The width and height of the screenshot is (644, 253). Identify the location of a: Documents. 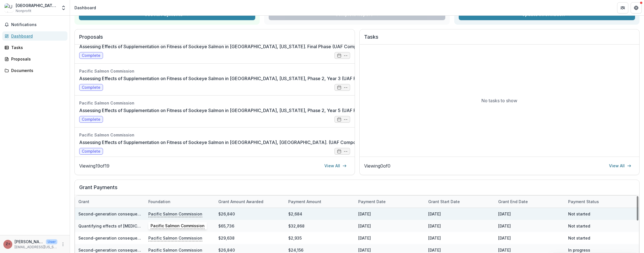
(35, 70).